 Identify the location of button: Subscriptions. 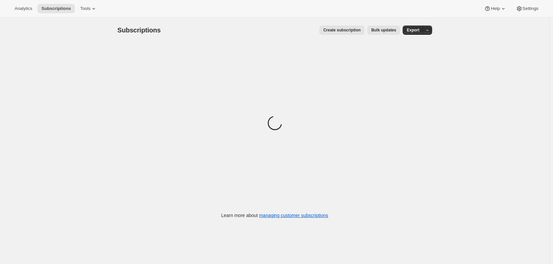
(56, 9).